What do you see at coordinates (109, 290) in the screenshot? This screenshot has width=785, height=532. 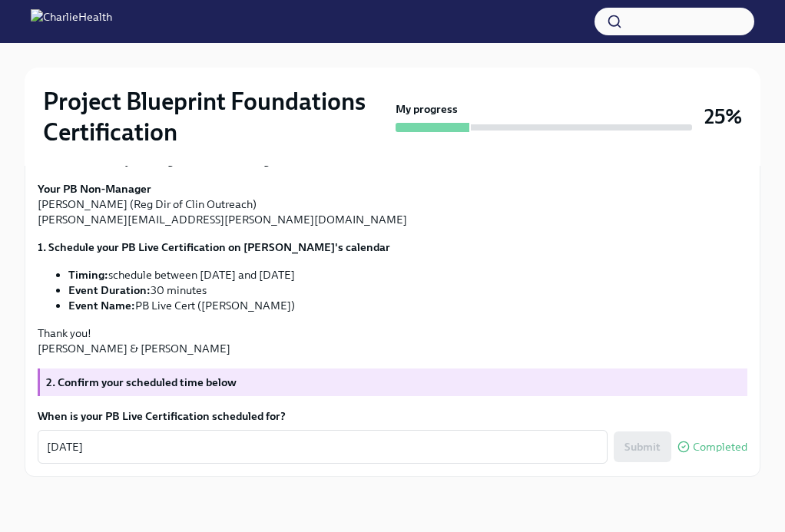 I see `strong: Event Duration:` at bounding box center [109, 290].